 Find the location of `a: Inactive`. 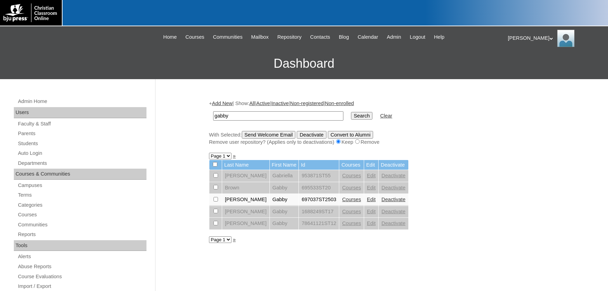

a: Inactive is located at coordinates (280, 103).